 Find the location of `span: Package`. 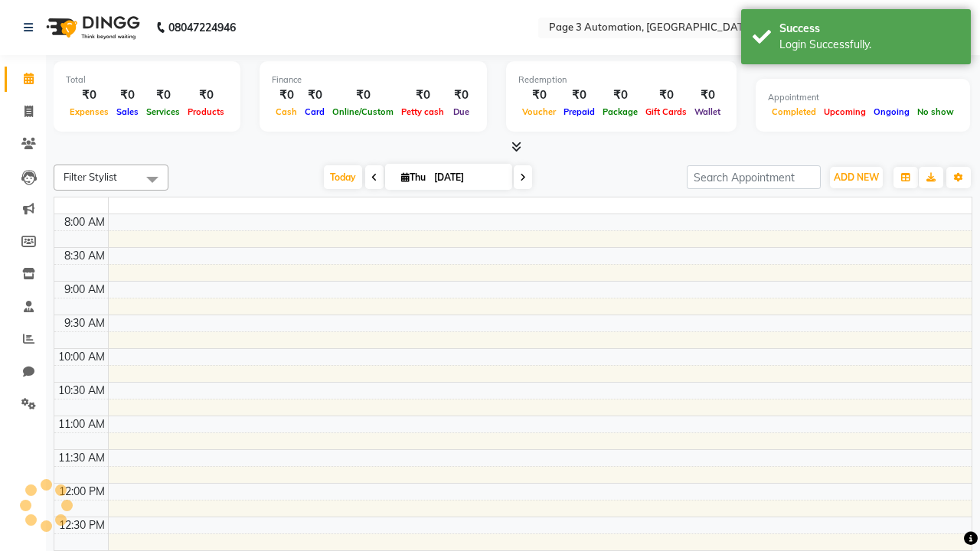

span: Package is located at coordinates (620, 112).